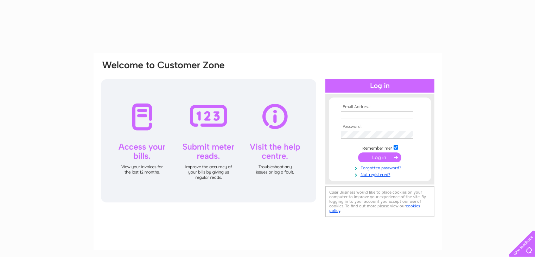  What do you see at coordinates (380, 127) in the screenshot?
I see `th: Password:` at bounding box center [380, 127].